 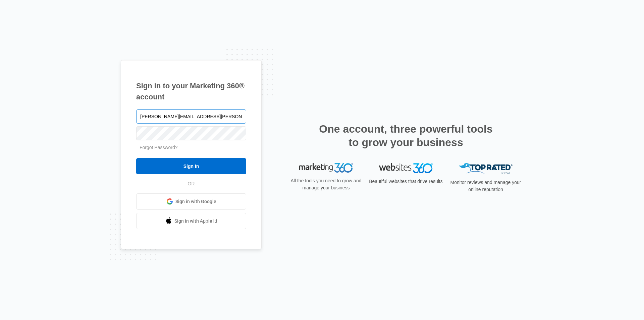 I want to click on p: Monitor reviews and manage your online reputation, so click(x=486, y=186).